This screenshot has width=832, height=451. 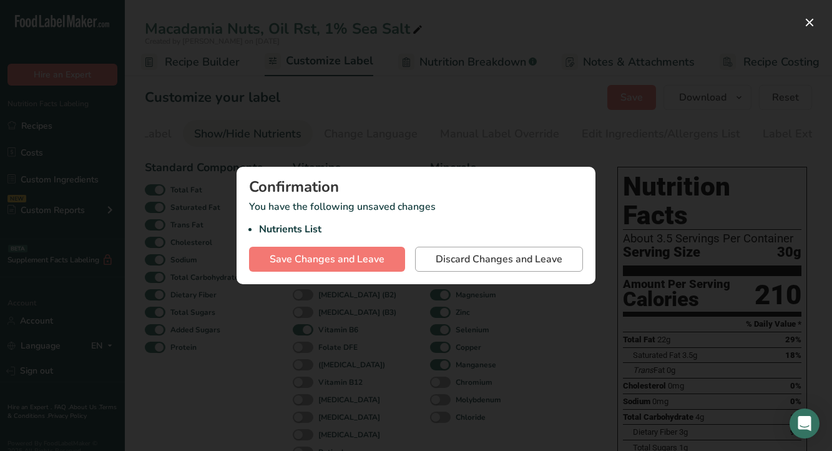 I want to click on li: Nutrients List, so click(x=421, y=229).